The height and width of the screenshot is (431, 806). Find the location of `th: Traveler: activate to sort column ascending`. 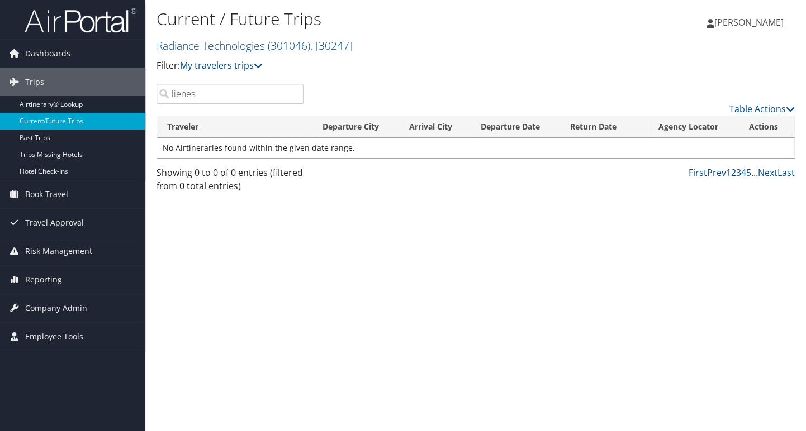

th: Traveler: activate to sort column ascending is located at coordinates (235, 127).